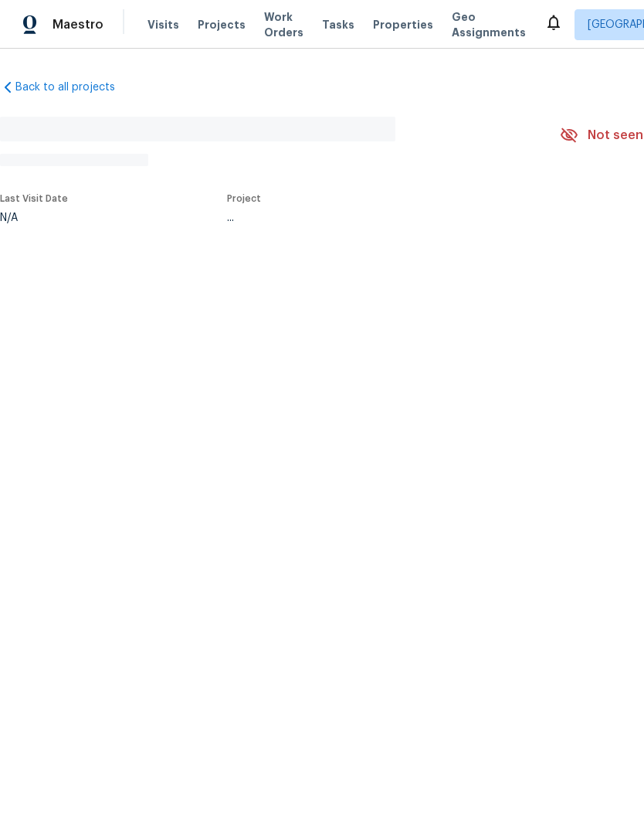 The height and width of the screenshot is (840, 644). I want to click on span: Maestro, so click(78, 25).